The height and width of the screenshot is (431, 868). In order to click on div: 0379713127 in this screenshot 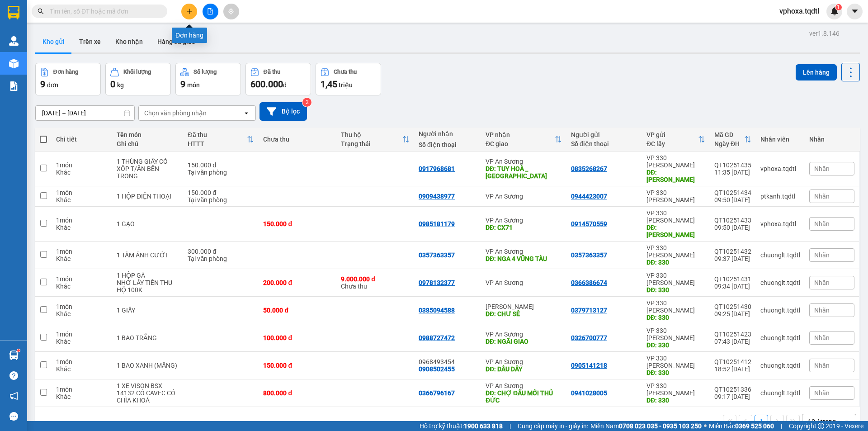, I will do `click(589, 310)`.